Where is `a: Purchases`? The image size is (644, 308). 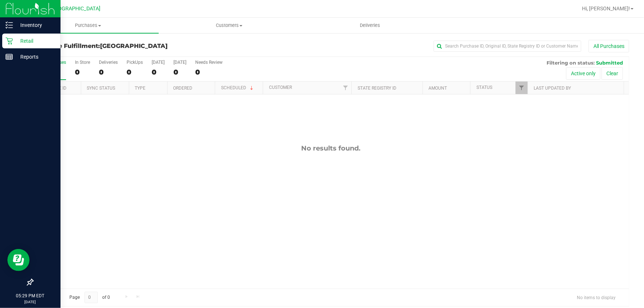
a: Purchases is located at coordinates (88, 26).